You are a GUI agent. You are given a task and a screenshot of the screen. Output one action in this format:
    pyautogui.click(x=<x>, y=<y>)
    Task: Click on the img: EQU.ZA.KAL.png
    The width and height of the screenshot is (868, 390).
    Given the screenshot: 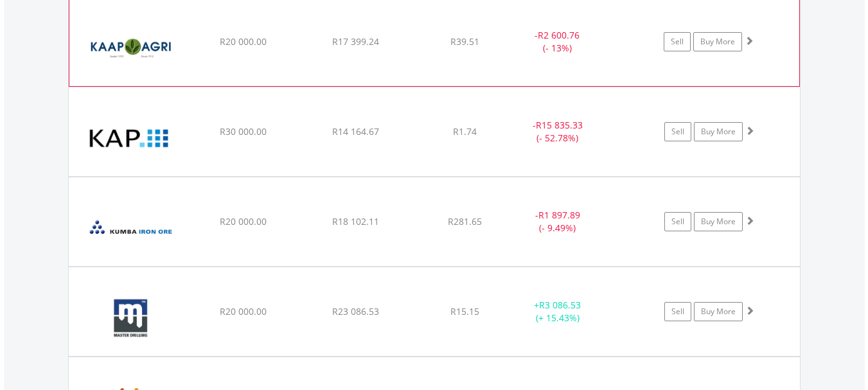 What is the action you would take?
    pyautogui.click(x=131, y=48)
    